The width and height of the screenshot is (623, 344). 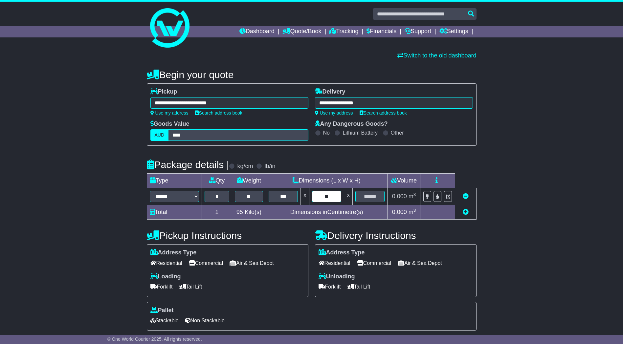 What do you see at coordinates (154, 339) in the screenshot?
I see `span: © One World Courier 2025. All rights reserved.` at bounding box center [154, 339].